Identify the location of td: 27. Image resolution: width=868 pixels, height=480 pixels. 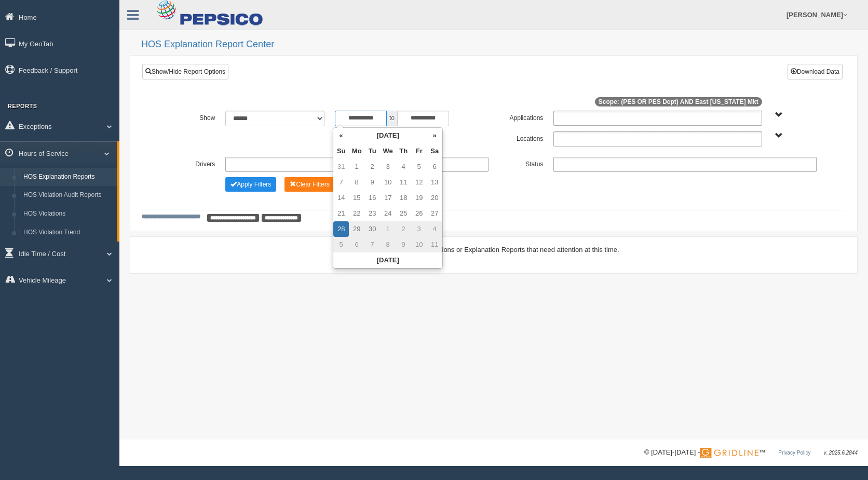
(435, 214).